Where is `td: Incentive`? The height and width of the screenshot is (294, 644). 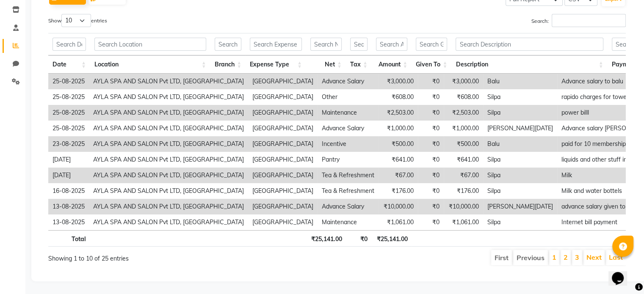
td: Incentive is located at coordinates (348, 144).